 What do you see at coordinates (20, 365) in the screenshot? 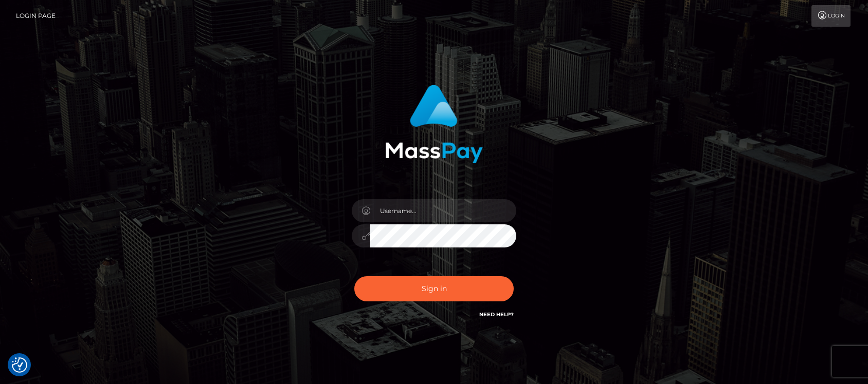
I see `img: Revisit consent button` at bounding box center [20, 365].